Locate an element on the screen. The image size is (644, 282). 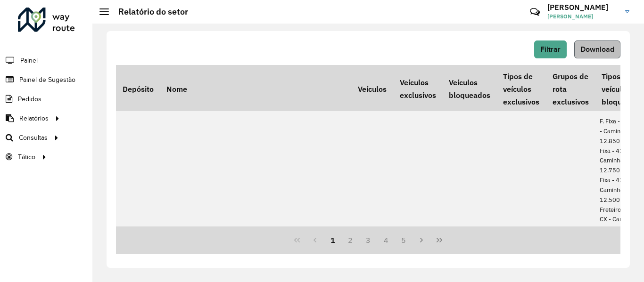
button: Download is located at coordinates (597, 50).